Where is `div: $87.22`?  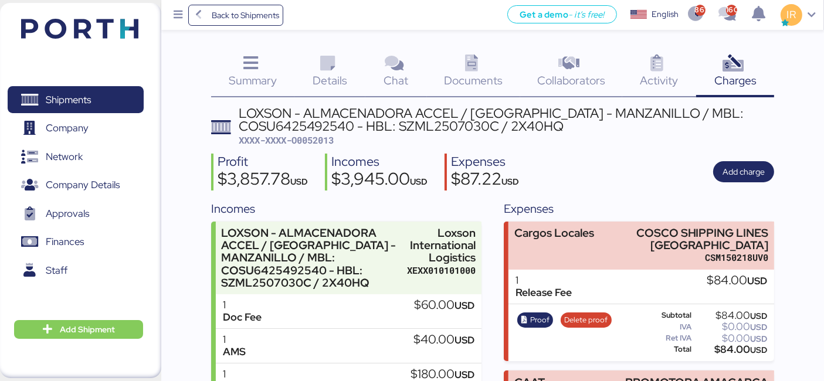
div: $87.22 is located at coordinates (485, 181).